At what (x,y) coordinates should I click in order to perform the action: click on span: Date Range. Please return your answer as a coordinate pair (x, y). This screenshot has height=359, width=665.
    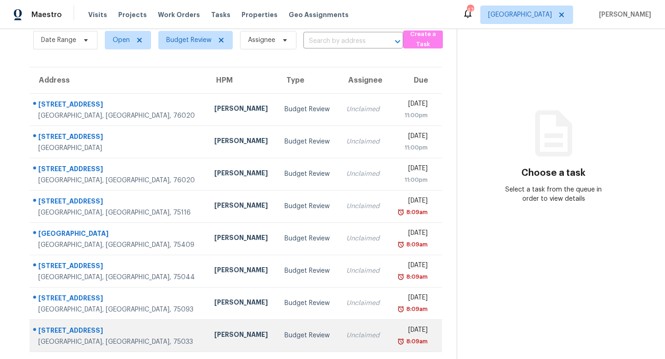
    Looking at the image, I should click on (59, 40).